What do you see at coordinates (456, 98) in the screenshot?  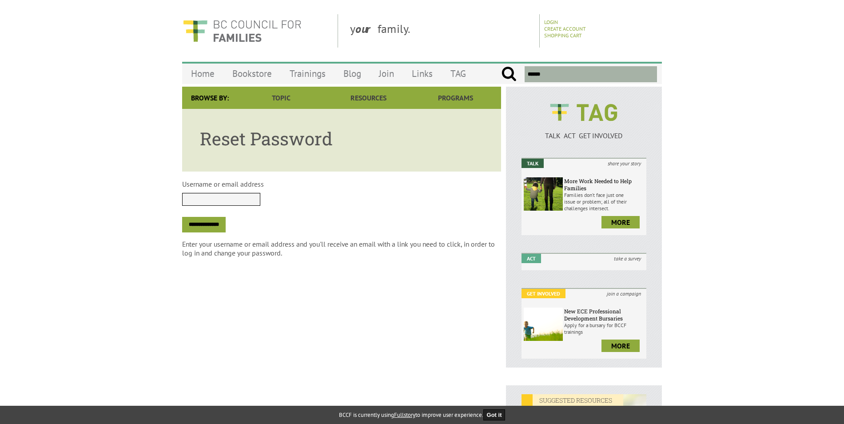 I see `a: Programs` at bounding box center [456, 98].